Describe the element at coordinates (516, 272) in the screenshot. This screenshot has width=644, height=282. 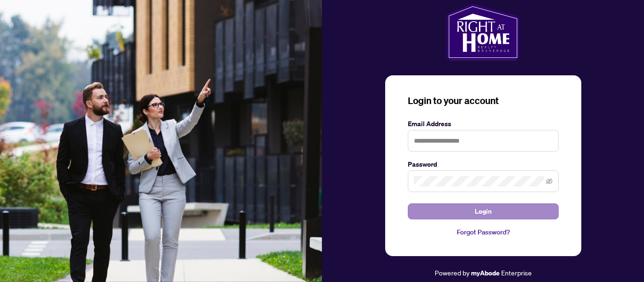
I see `span: Enterprise` at that location.